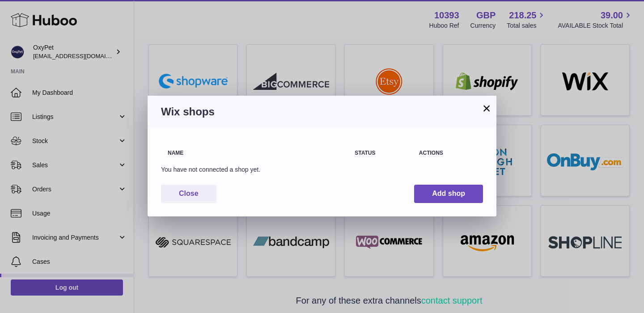 The width and height of the screenshot is (644, 313). I want to click on div: Actions, so click(448, 153).